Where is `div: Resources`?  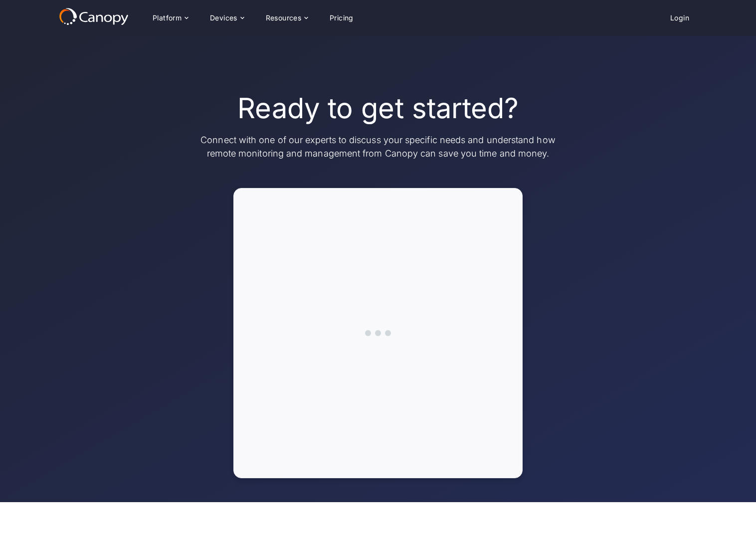
div: Resources is located at coordinates (284, 18).